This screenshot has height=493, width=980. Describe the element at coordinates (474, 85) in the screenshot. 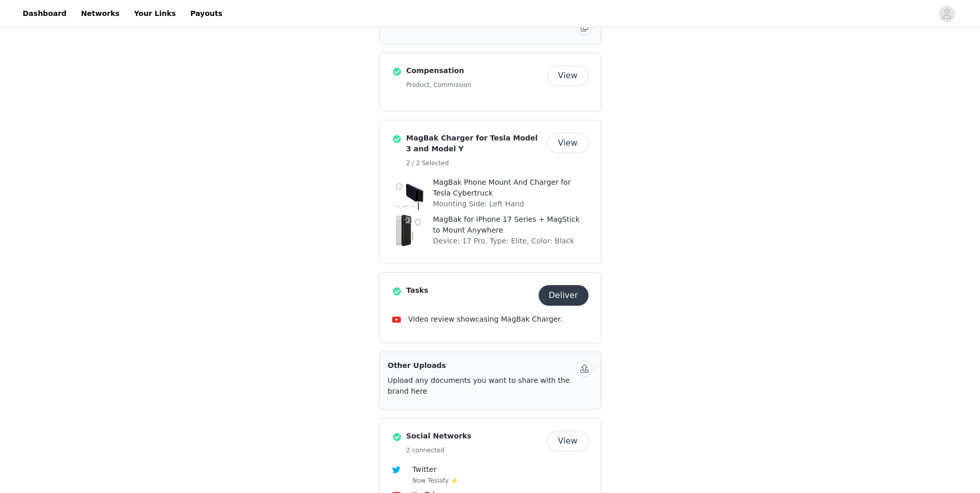

I see `h5: Product, Commission` at that location.